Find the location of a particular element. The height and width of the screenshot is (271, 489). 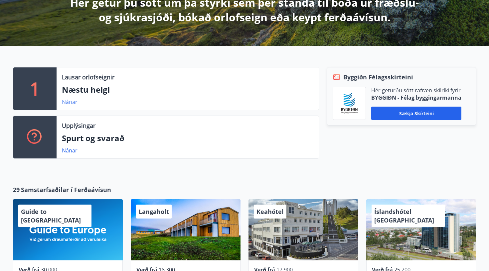

p: Lausar orlofseignir is located at coordinates (88, 77).